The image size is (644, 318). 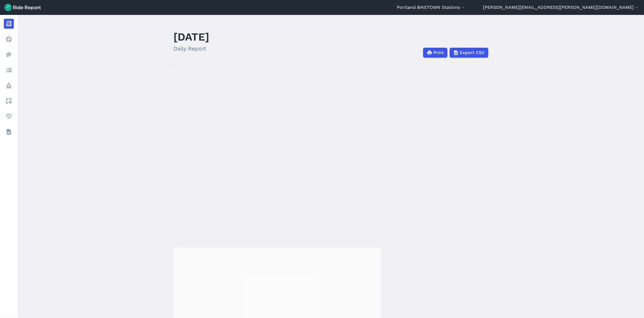 What do you see at coordinates (9, 86) in the screenshot?
I see `a: Policy` at bounding box center [9, 86].